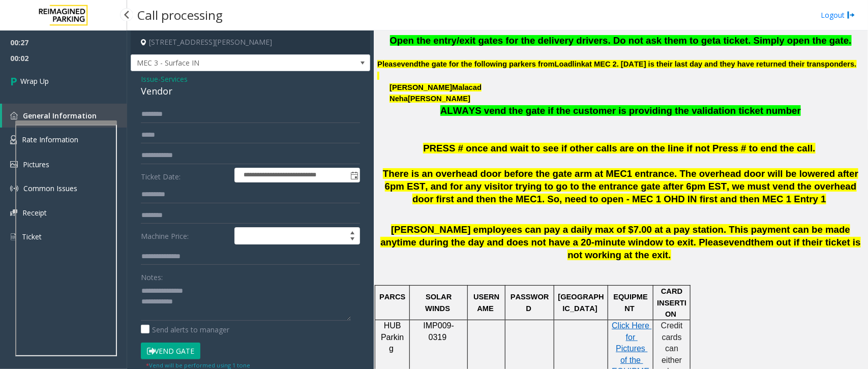 The height and width of the screenshot is (369, 868). I want to click on span: the gate for the following parkers from, so click(486, 64).